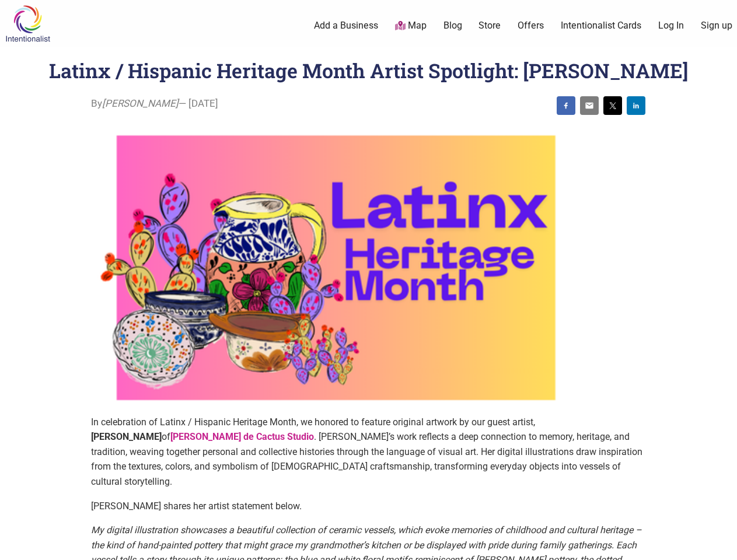  Describe the element at coordinates (567, 105) in the screenshot. I see `img: facebook sharing button` at that location.